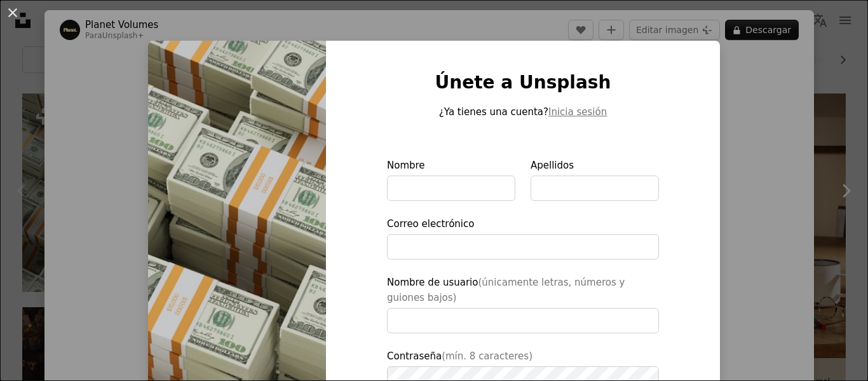 This screenshot has width=868, height=381. Describe the element at coordinates (595, 179) in the screenshot. I see `label: Apellidos` at that location.